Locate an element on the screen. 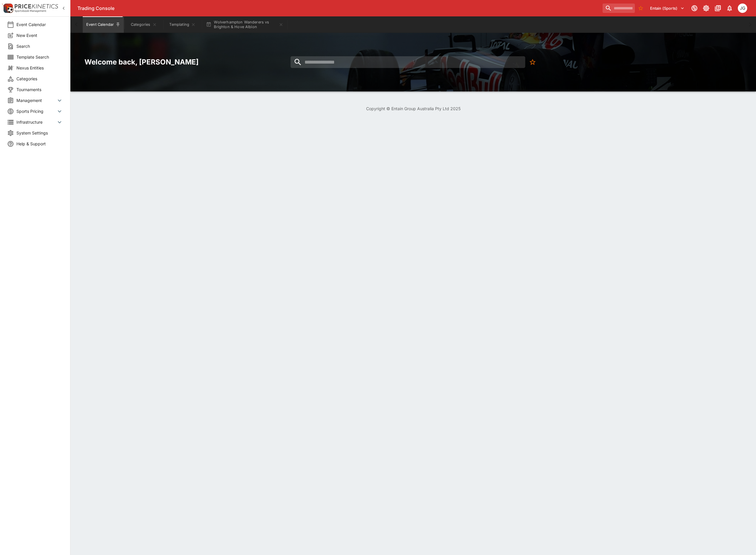 The width and height of the screenshot is (756, 555). span: Infrastructure is located at coordinates (36, 122).